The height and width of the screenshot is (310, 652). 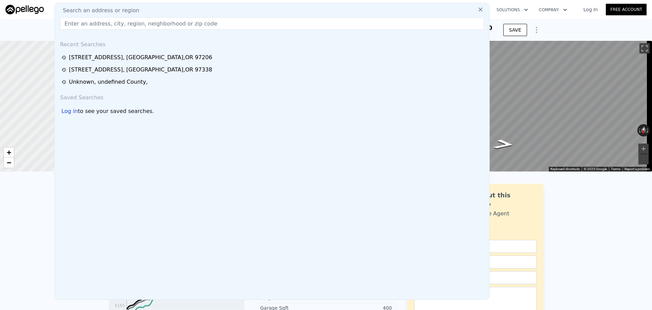 I want to click on tspan: $165, so click(x=120, y=305).